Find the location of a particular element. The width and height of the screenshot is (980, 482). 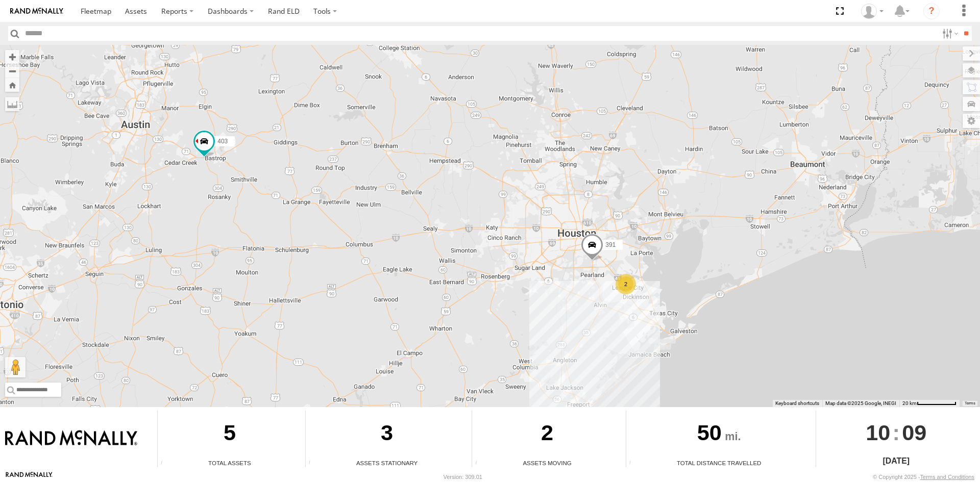

div: Total Distance Travelled is located at coordinates (719, 463).